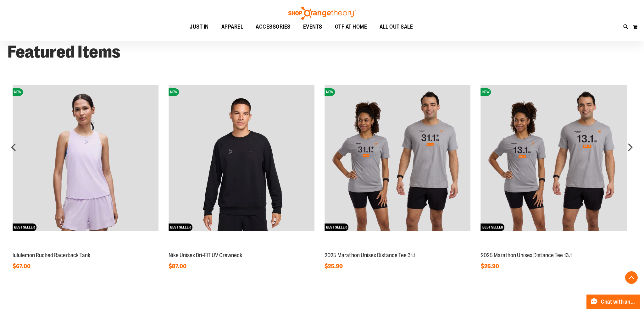 The height and width of the screenshot is (309, 644). What do you see at coordinates (630, 147) in the screenshot?
I see `div: next` at bounding box center [630, 147].